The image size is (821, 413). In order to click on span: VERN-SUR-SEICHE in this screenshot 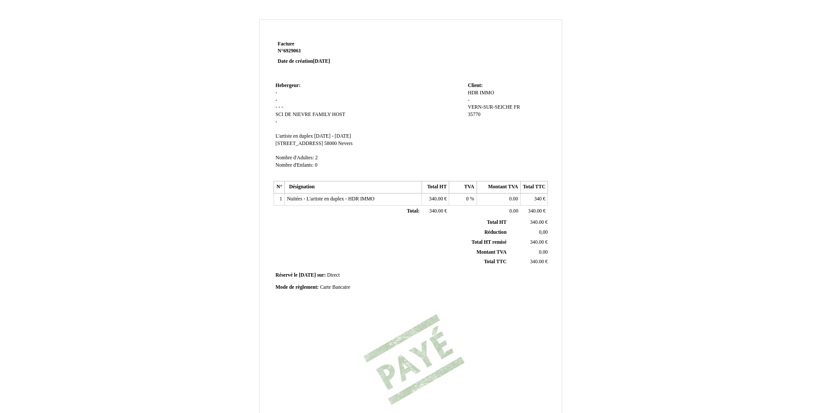, I will do `click(490, 107)`.